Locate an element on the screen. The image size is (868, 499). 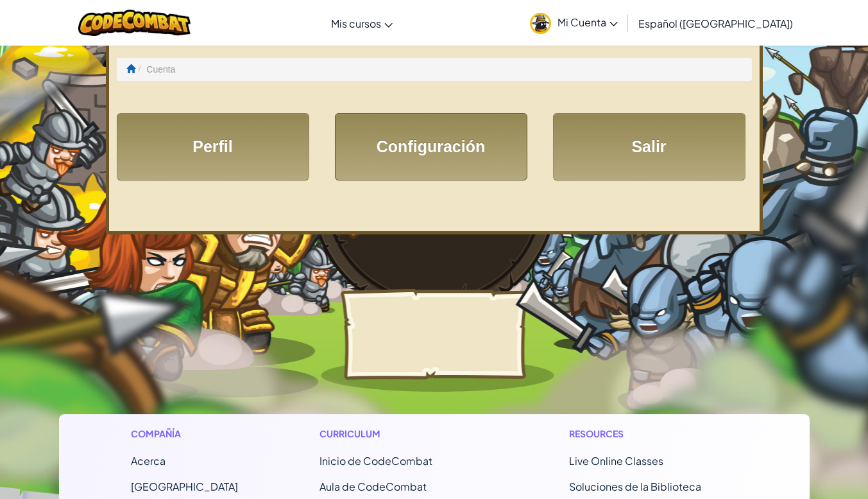
a: Perfil is located at coordinates (213, 147).